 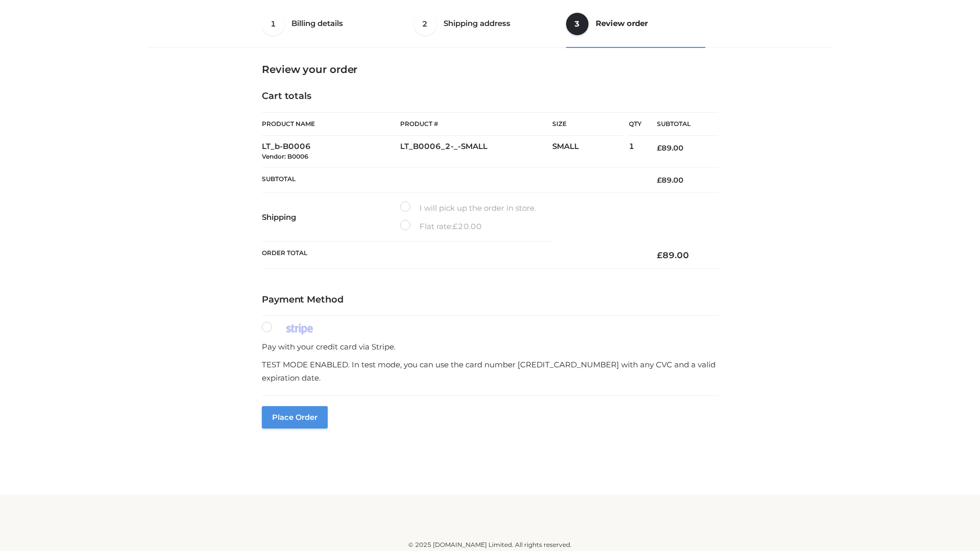 I want to click on p: Pay with your credit card via Stripe., so click(x=490, y=347).